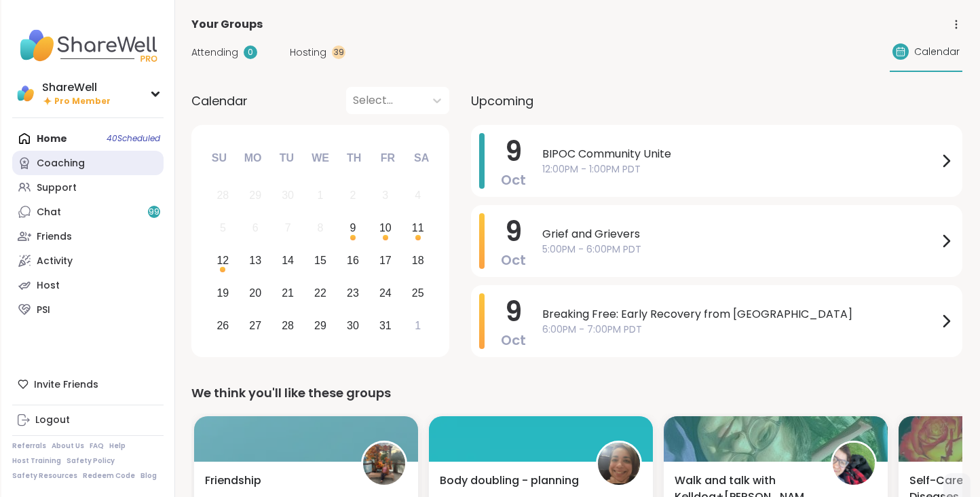 This screenshot has width=980, height=497. I want to click on div: Choose Saturday, October 11th, 2025, so click(418, 228).